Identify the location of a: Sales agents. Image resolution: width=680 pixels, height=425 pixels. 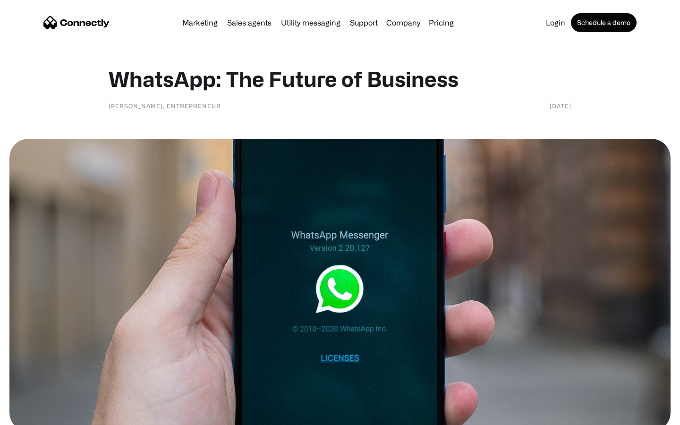
(249, 23).